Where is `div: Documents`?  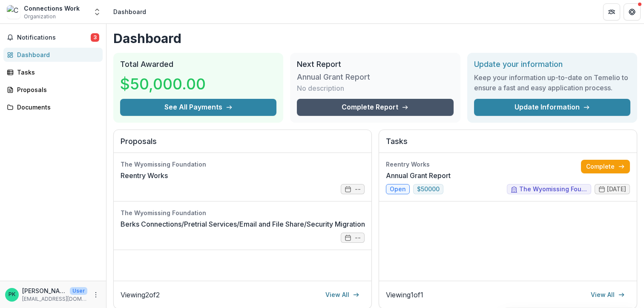 div: Documents is located at coordinates (56, 107).